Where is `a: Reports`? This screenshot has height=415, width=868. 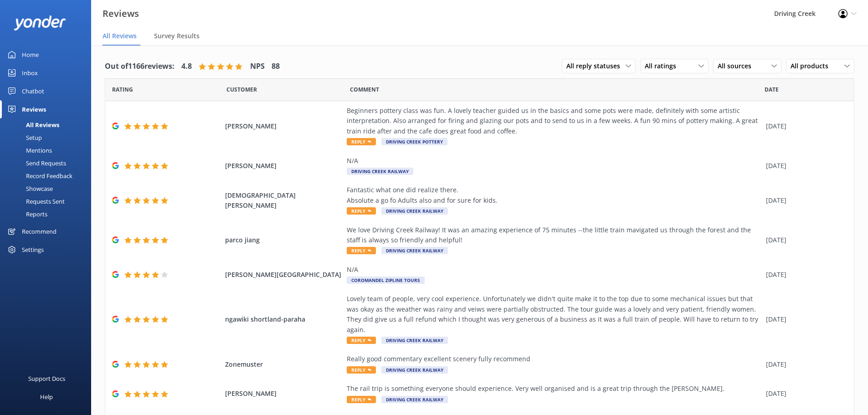 a: Reports is located at coordinates (49, 214).